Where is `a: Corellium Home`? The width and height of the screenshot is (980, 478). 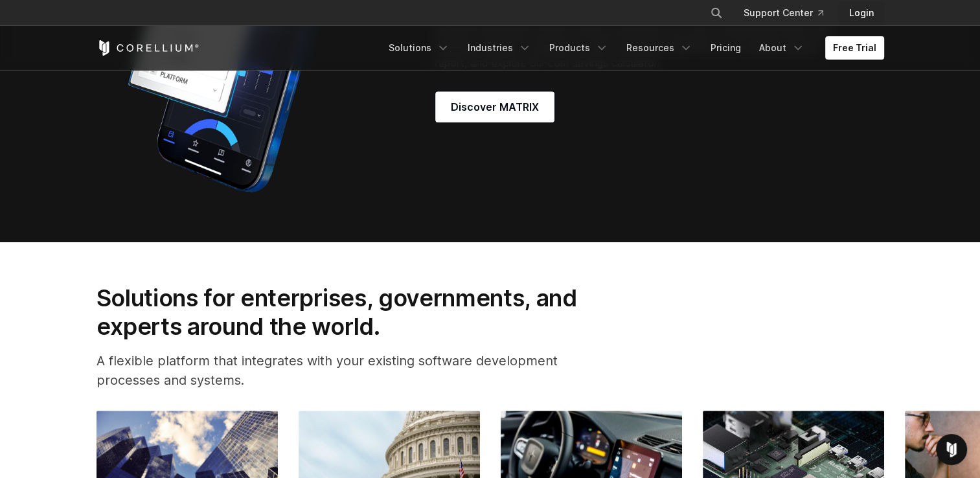 a: Corellium Home is located at coordinates (148, 48).